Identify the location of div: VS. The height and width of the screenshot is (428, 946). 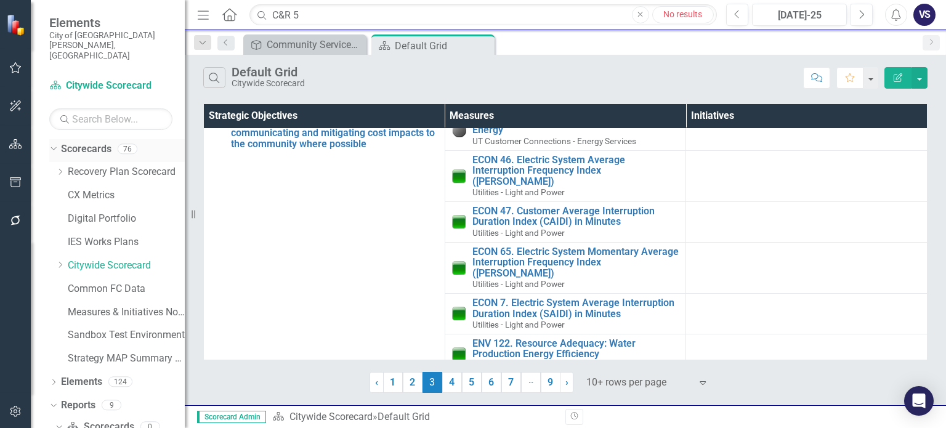
(924, 15).